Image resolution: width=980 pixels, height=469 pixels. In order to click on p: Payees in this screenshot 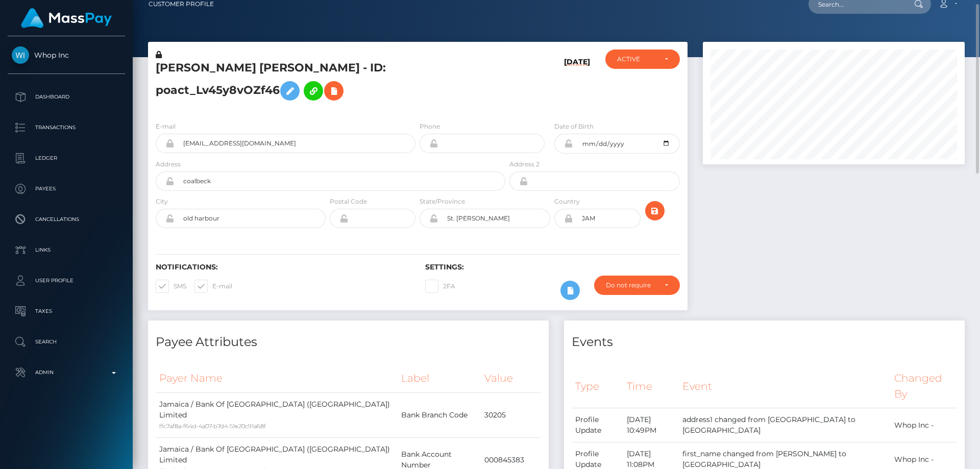, I will do `click(67, 189)`.